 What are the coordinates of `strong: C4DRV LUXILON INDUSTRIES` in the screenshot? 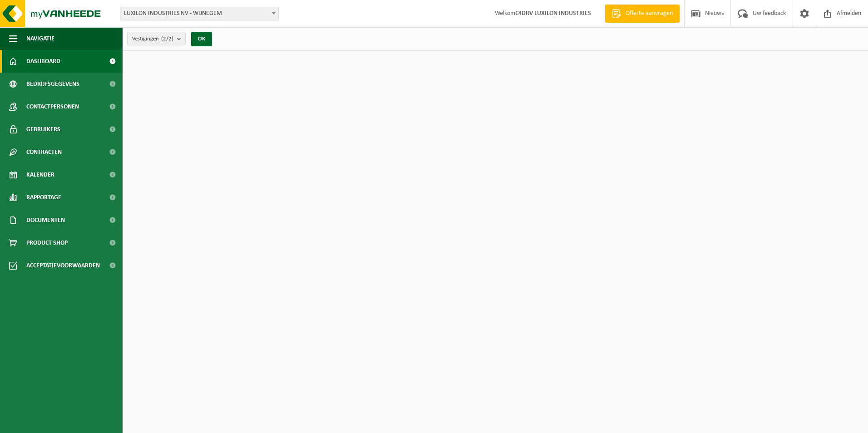 It's located at (553, 13).